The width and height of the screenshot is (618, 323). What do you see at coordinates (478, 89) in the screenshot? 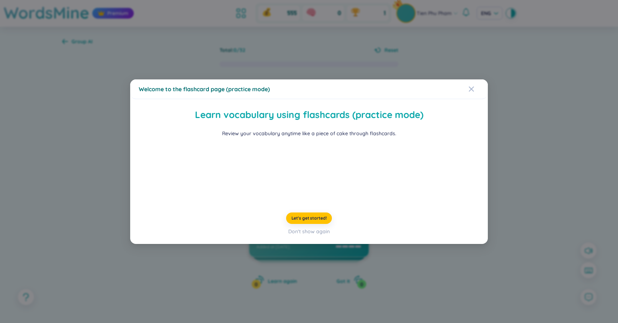
I see `button: Close` at bounding box center [478, 89].